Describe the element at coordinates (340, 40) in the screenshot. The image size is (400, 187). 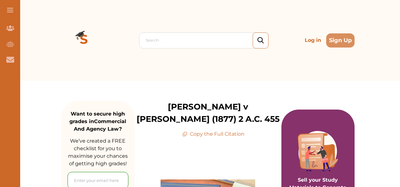
I see `button: Sign Up` at that location.